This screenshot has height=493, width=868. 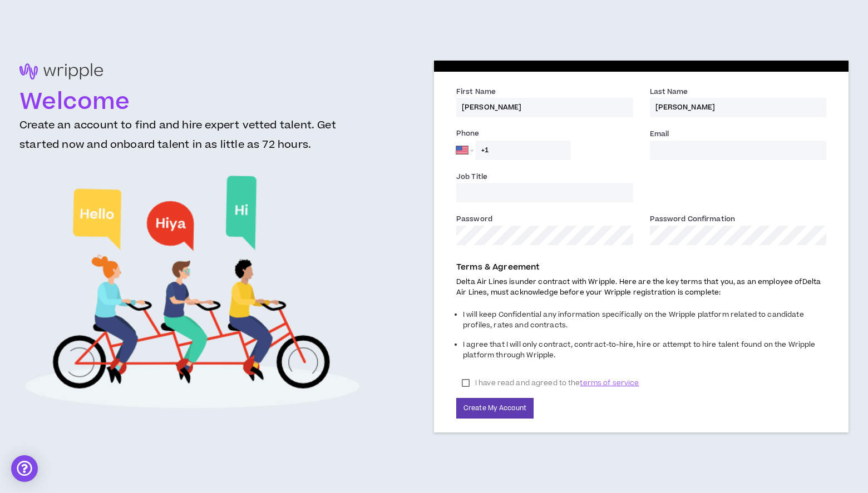 What do you see at coordinates (669, 93) in the screenshot?
I see `label: Last Name` at bounding box center [669, 93].